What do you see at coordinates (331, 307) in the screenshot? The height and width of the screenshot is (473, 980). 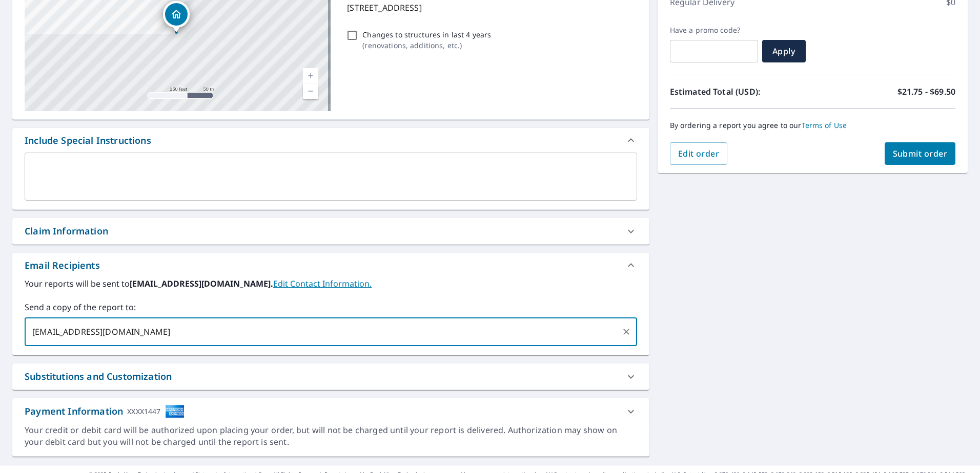 I see `label: Send a copy of the report to:` at bounding box center [331, 307].